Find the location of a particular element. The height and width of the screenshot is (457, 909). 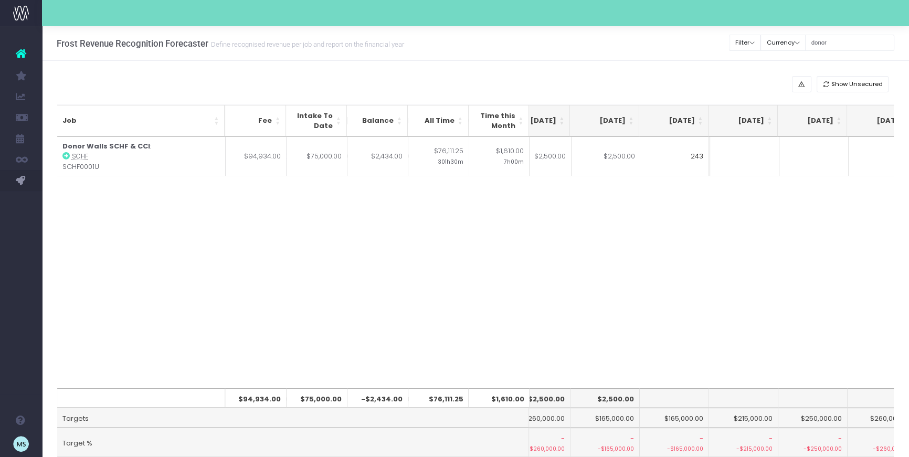

th: Fee: activate to sort column ascending is located at coordinates (256, 121).